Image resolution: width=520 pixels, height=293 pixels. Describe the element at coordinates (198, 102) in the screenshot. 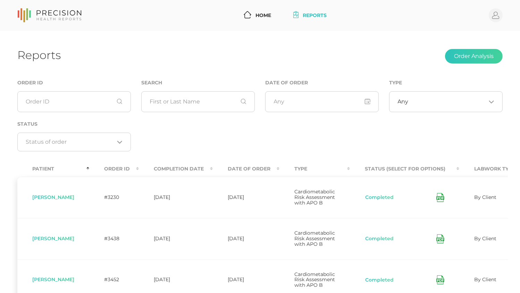

I see `input: First or Last Name` at that location.